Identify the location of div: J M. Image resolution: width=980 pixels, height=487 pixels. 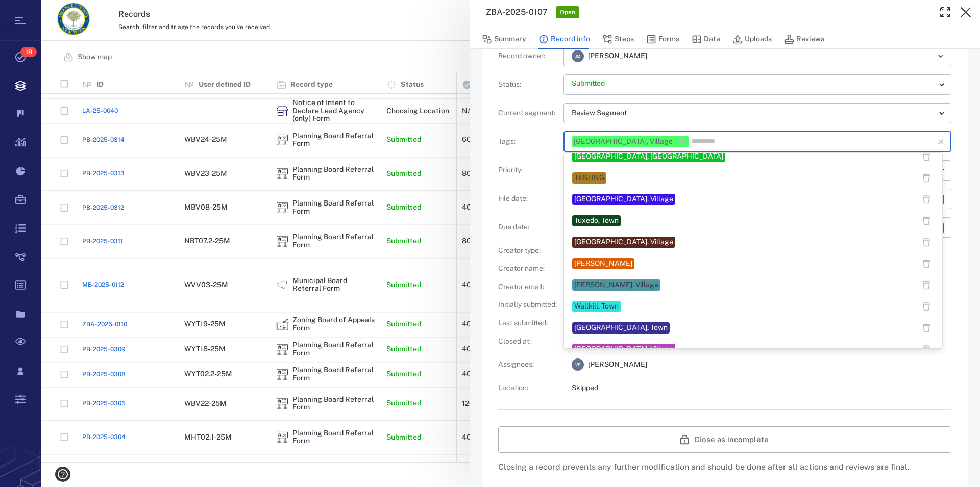
(578, 56).